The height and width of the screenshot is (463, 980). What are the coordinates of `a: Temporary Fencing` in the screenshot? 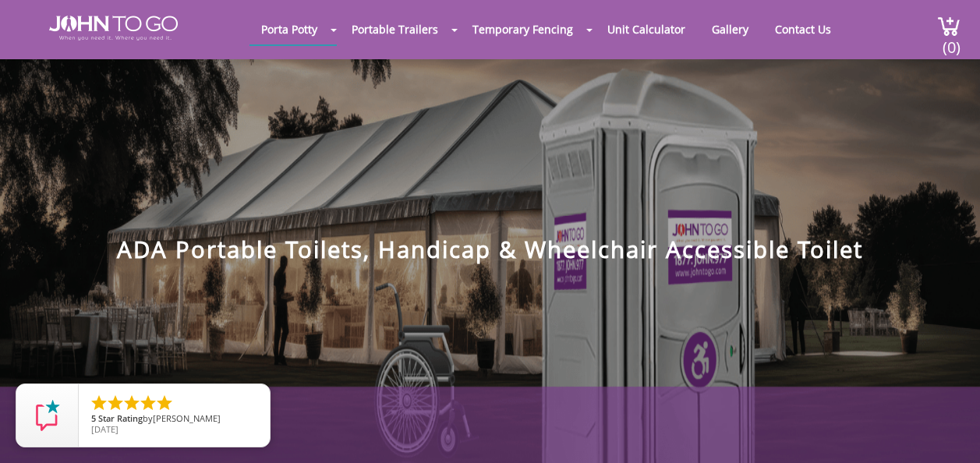 It's located at (522, 29).